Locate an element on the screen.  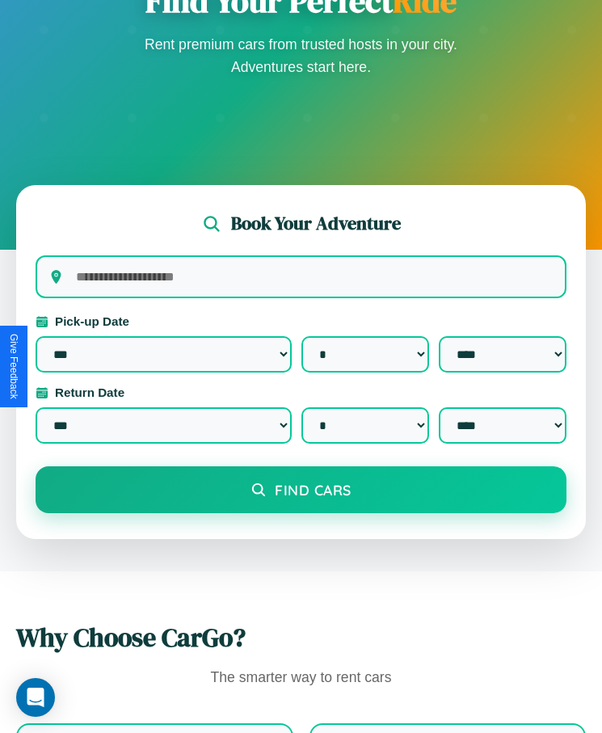
label: Pick-up Date is located at coordinates (300, 321).